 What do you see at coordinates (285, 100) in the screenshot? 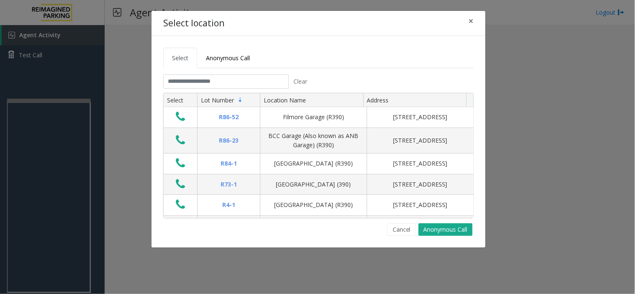
I see `span: Location Name` at bounding box center [285, 100].